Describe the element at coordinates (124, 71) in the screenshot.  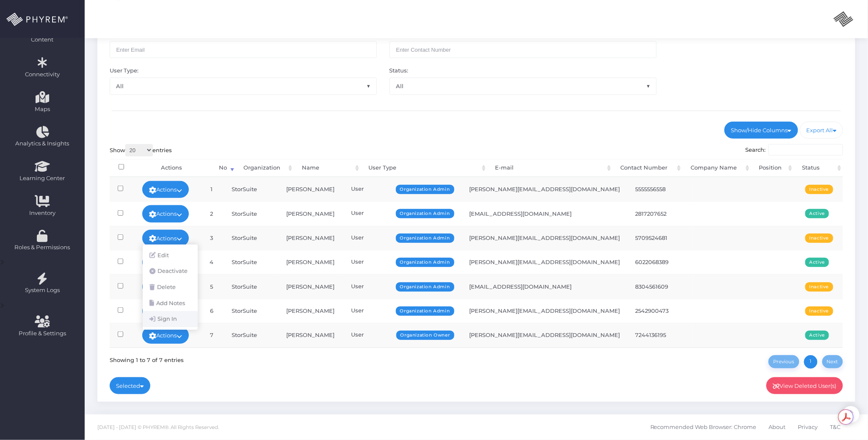
I see `label: User Type:` at that location.